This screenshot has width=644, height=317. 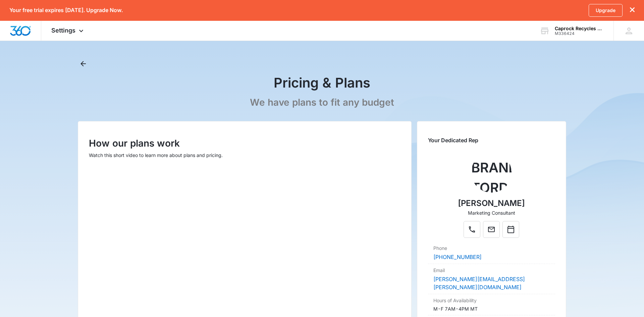 What do you see at coordinates (492, 229) in the screenshot?
I see `button: Mail` at bounding box center [492, 229].